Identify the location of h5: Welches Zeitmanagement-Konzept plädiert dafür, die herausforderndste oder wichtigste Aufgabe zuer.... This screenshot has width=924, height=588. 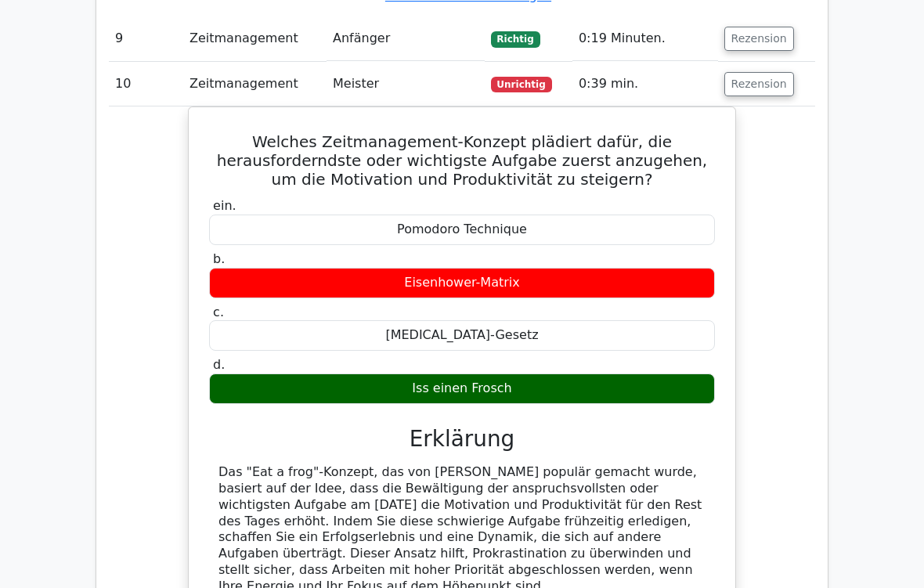
(462, 161).